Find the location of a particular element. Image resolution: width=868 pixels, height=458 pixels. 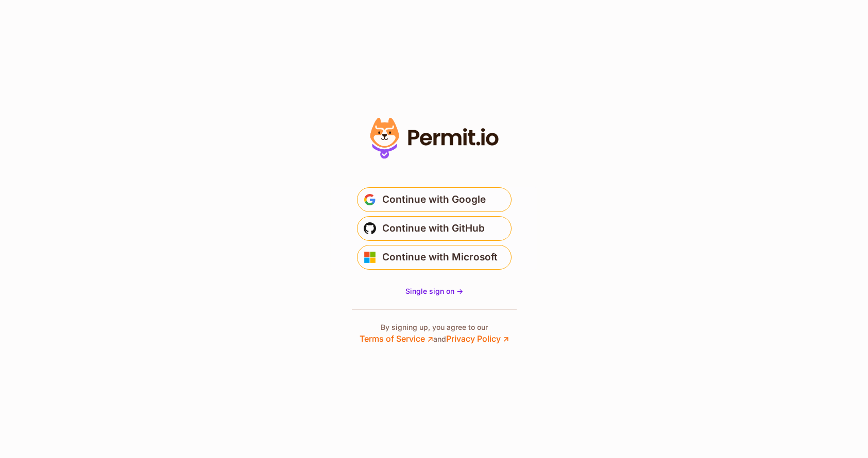

button: Continue with Microsoft is located at coordinates (434, 258).